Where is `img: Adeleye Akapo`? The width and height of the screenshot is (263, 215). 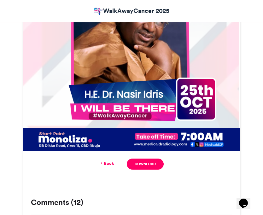 img: Adeleye Akapo is located at coordinates (98, 11).